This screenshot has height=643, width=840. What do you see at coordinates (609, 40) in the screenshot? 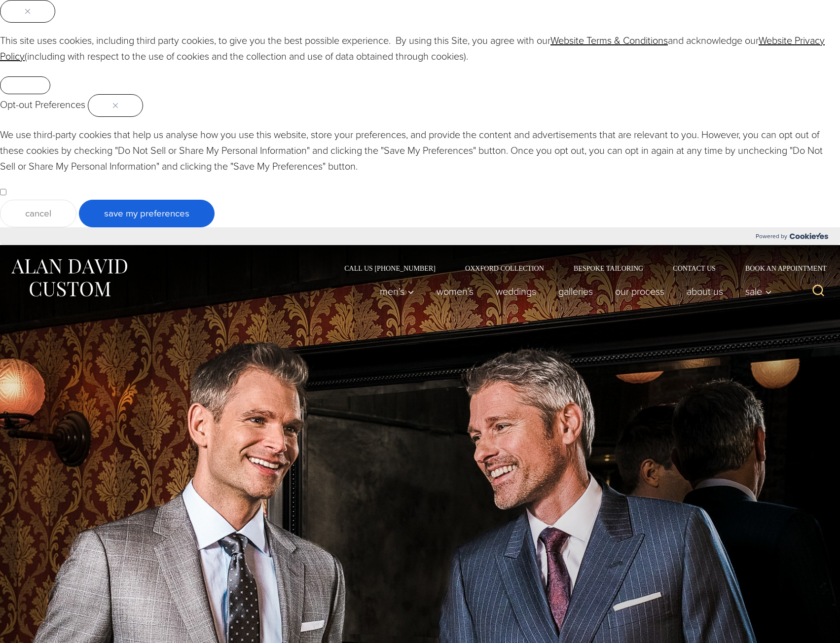
I see `a: Website Terms & Conditions` at bounding box center [609, 40].